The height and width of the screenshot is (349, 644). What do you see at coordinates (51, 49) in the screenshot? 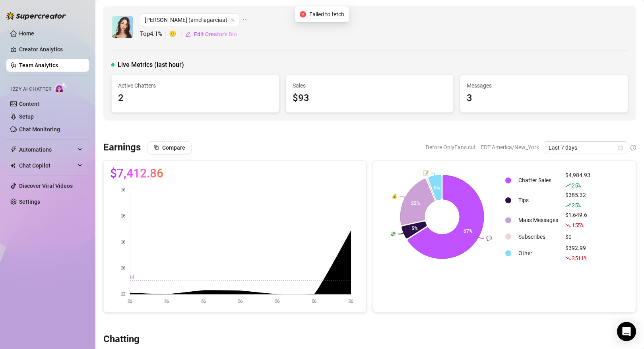
I see `a: Creator Analytics` at bounding box center [51, 49].